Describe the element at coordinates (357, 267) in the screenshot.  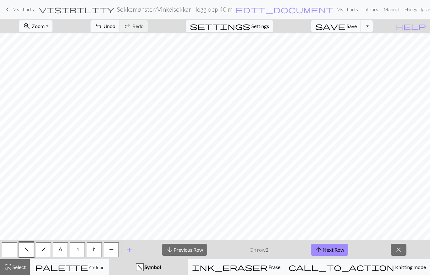
I see `button: Knitting mode` at that location.